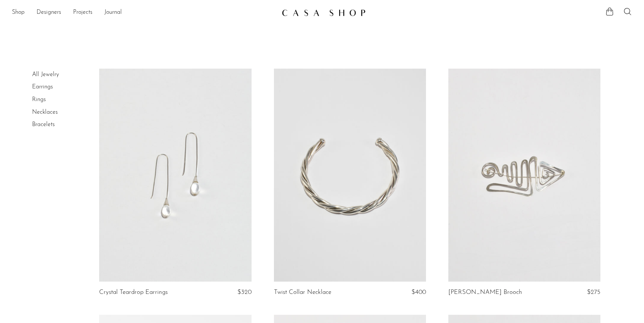 The image size is (644, 323). What do you see at coordinates (144, 13) in the screenshot?
I see `ul: NEW HEADER MENU` at bounding box center [144, 13].